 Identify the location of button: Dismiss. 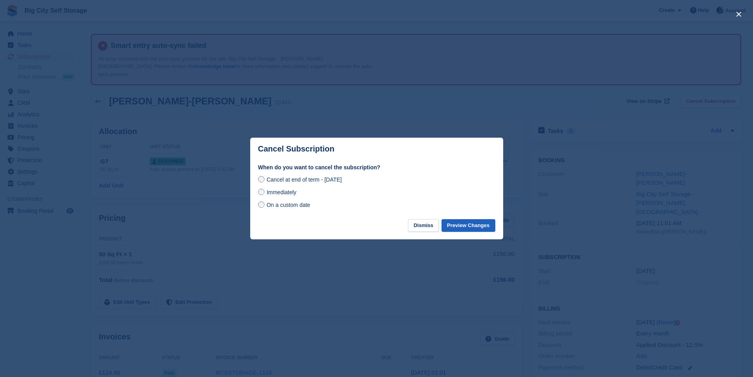
(424, 225).